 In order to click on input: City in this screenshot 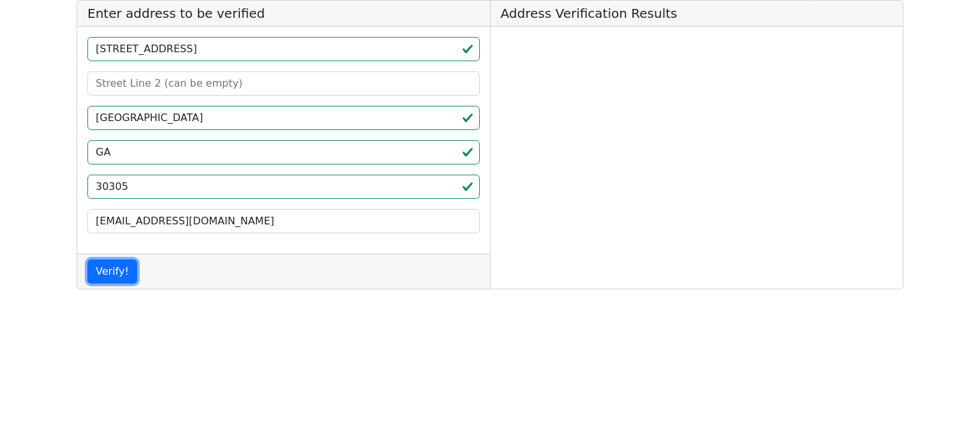, I will do `click(283, 118)`.